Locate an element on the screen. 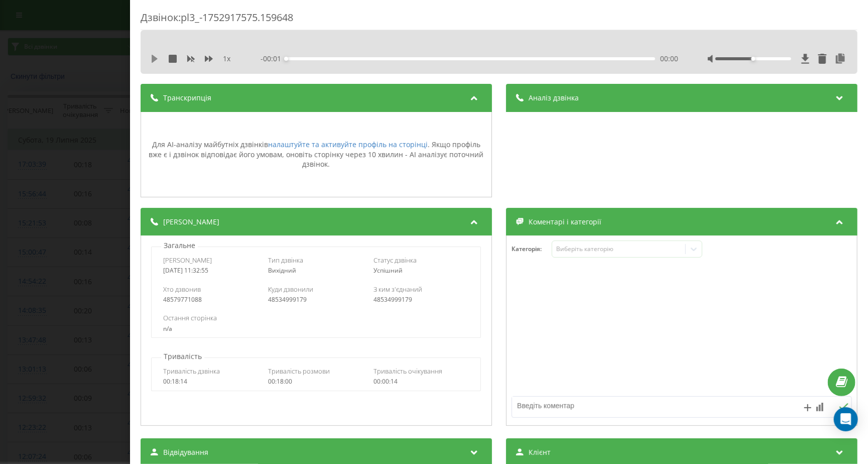  span: Успішний is located at coordinates (388, 270).